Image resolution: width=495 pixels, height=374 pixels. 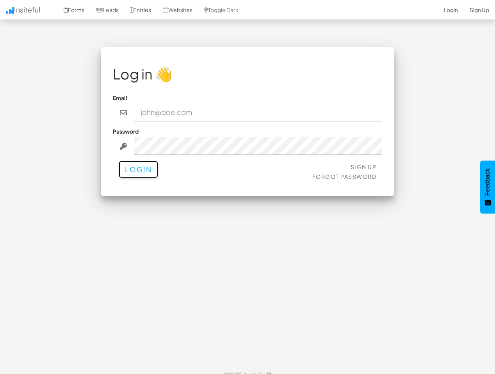 I want to click on button: Feedback - Show survey, so click(x=487, y=187).